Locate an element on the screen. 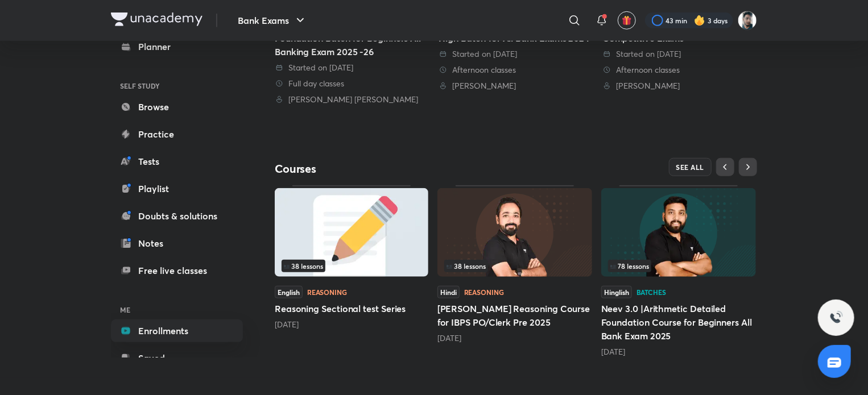 This screenshot has width=868, height=395. span: English is located at coordinates (288, 292).